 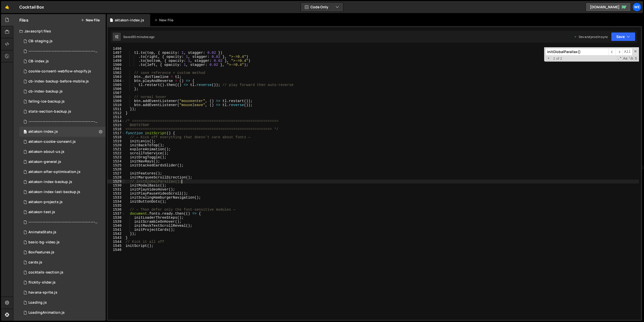 I want to click on div: 12094/34884.js, so click(x=62, y=303).